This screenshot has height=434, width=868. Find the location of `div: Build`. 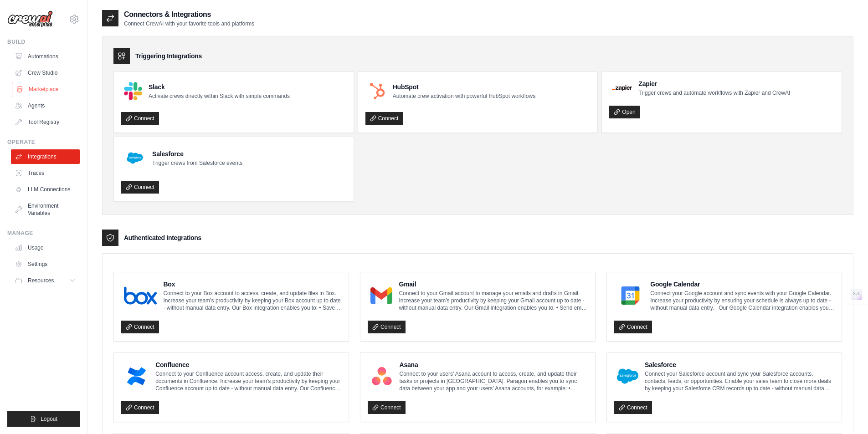

div: Build is located at coordinates (43, 42).